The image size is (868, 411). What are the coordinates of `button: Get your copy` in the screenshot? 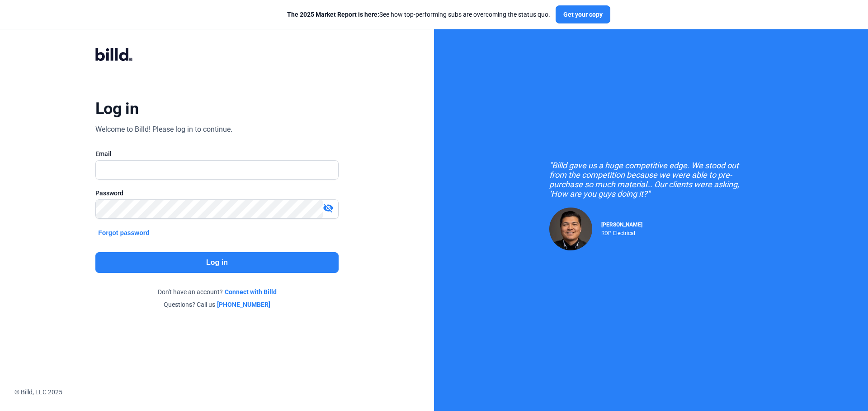 It's located at (583, 14).